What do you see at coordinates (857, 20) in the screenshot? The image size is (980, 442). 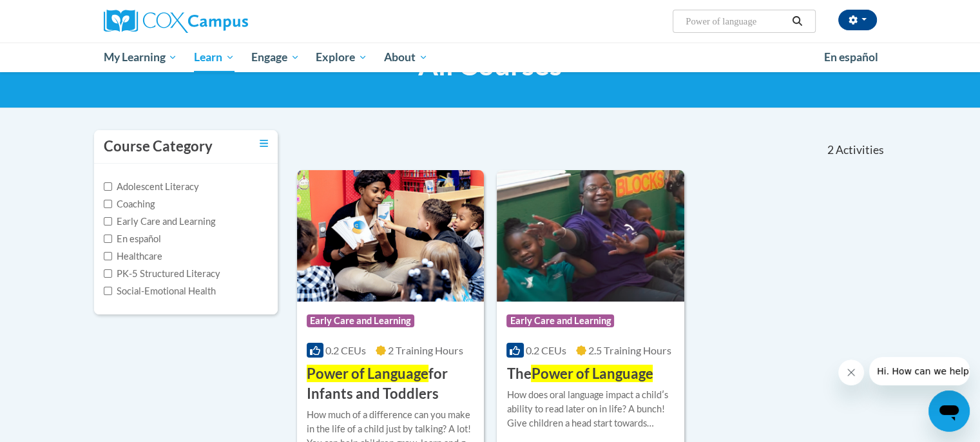 I see `button: Account Settings` at bounding box center [857, 20].